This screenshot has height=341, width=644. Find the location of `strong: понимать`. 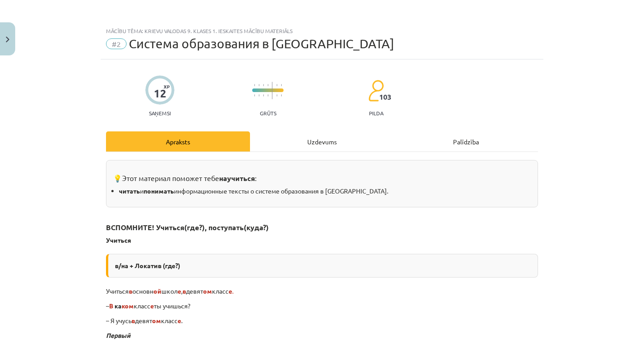

strong: понимать is located at coordinates (159, 191).